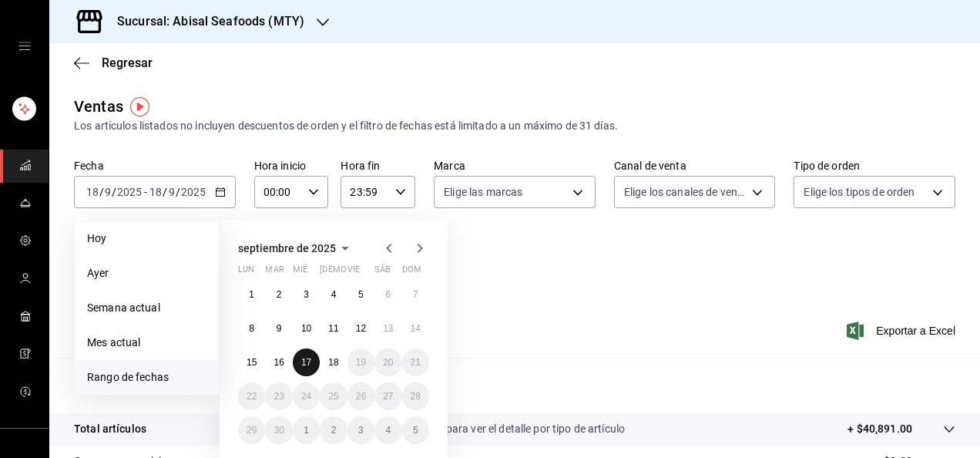  I want to click on button: 11 de septiembre de 2025, so click(333, 329).